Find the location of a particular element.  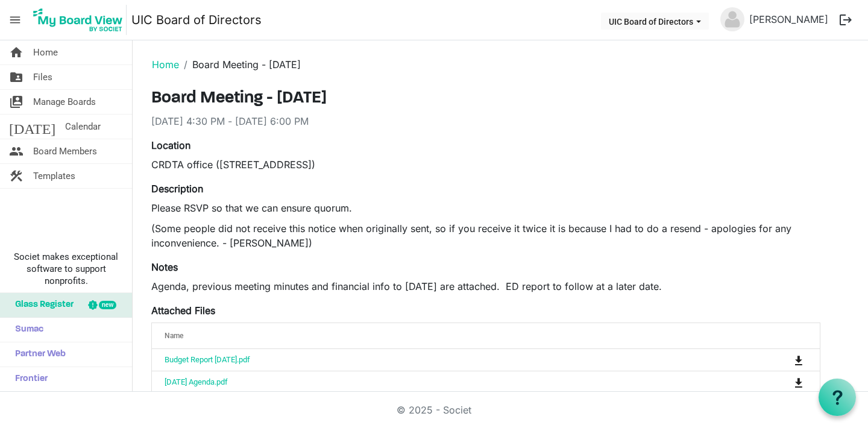

span: menu is located at coordinates (15, 20).